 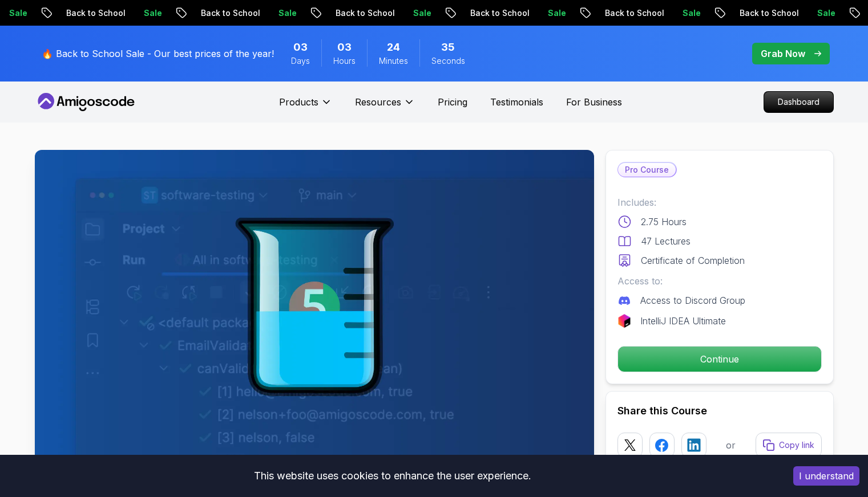 What do you see at coordinates (453, 102) in the screenshot?
I see `p: Pricing` at bounding box center [453, 102].